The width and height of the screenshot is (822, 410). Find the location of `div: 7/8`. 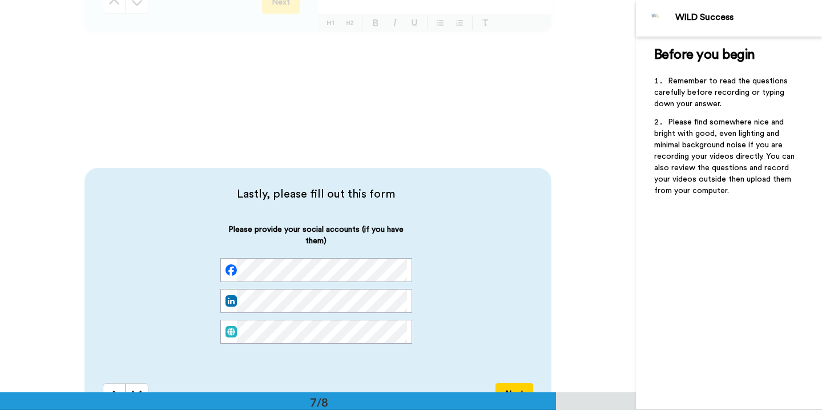

div: 7/8 is located at coordinates (319, 402).